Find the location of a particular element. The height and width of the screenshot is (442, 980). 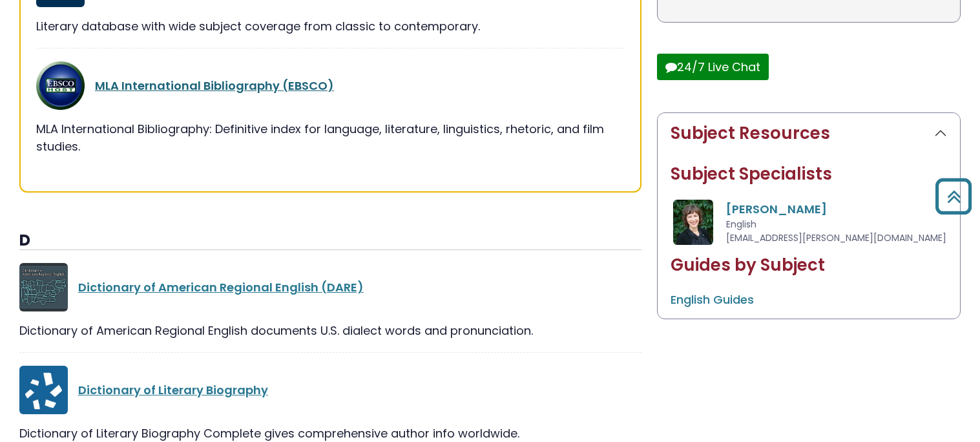

a: Back to Top is located at coordinates (953, 196).